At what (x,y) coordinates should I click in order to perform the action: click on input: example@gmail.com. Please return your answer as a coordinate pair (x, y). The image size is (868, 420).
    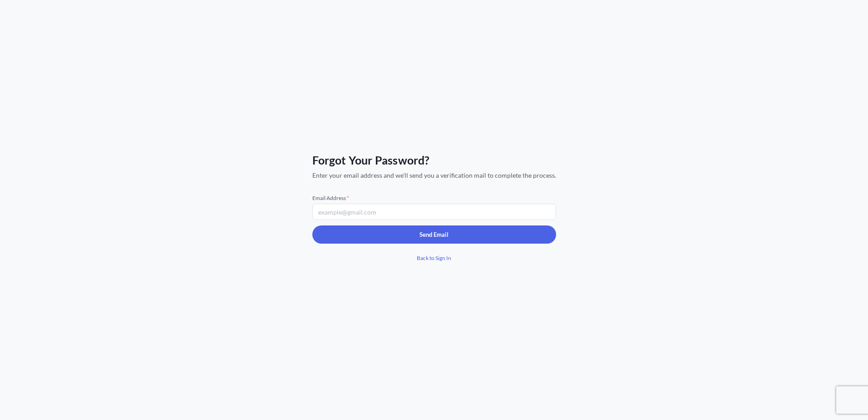
    Looking at the image, I should click on (434, 212).